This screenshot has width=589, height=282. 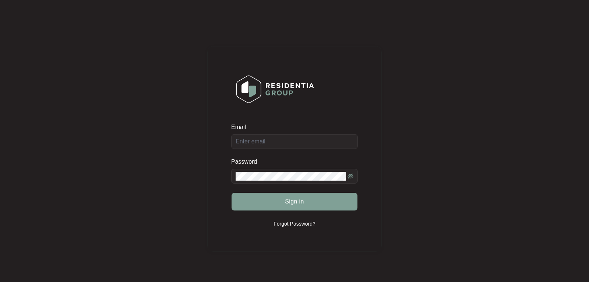 I want to click on span: Sign in, so click(x=295, y=202).